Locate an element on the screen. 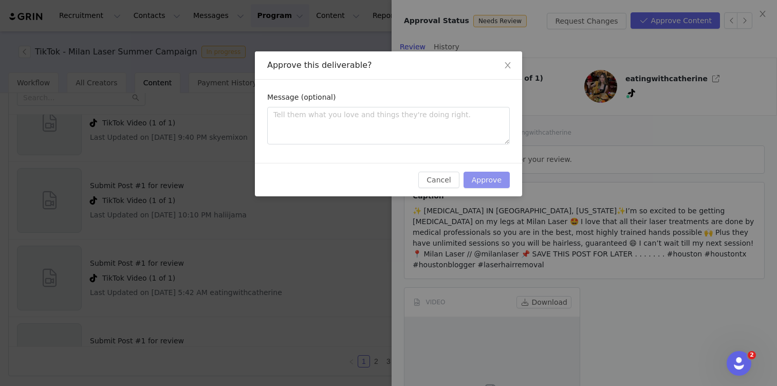 The width and height of the screenshot is (777, 386). button: Approve is located at coordinates (487, 180).